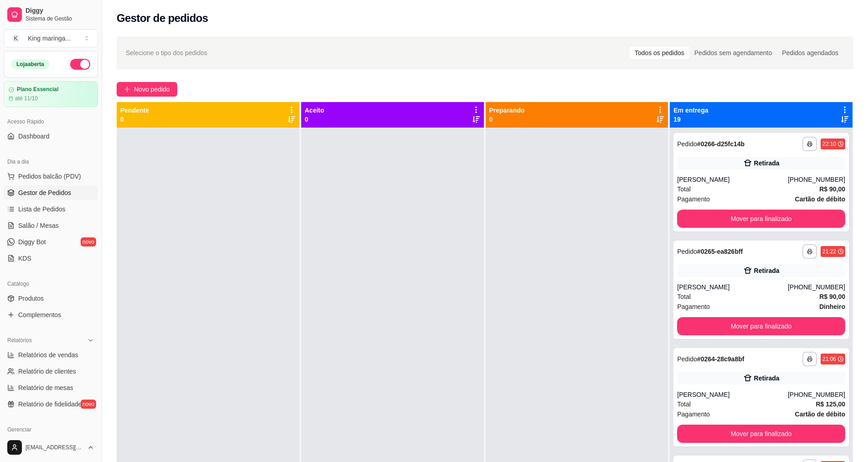 Image resolution: width=868 pixels, height=462 pixels. What do you see at coordinates (51, 242) in the screenshot?
I see `a: Diggy Botnovo` at bounding box center [51, 242].